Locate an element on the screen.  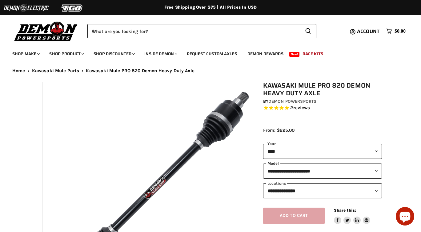
a: Race Kits is located at coordinates (313, 54).